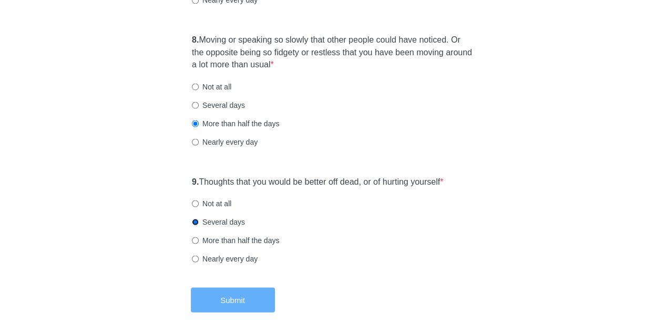 Image resolution: width=665 pixels, height=332 pixels. What do you see at coordinates (332, 52) in the screenshot?
I see `label: Moving or speaking so slowly that other people could have noticed. Or the opposite being so fidge...` at bounding box center [332, 52].